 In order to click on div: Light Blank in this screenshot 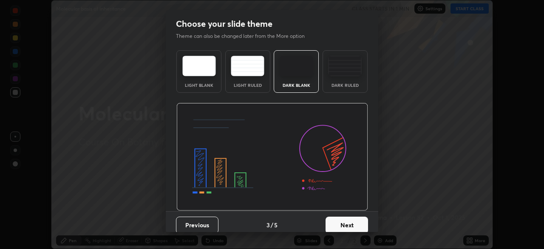, I will do `click(199, 85)`.